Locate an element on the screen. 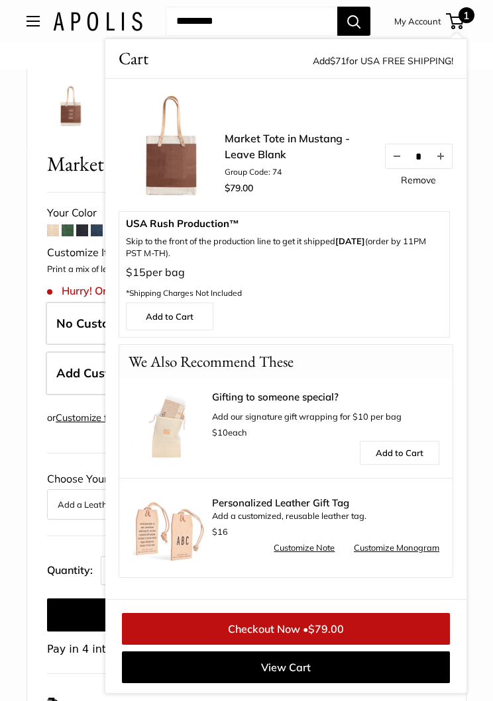  span: *Shipping Charges Not Included is located at coordinates (183, 293).